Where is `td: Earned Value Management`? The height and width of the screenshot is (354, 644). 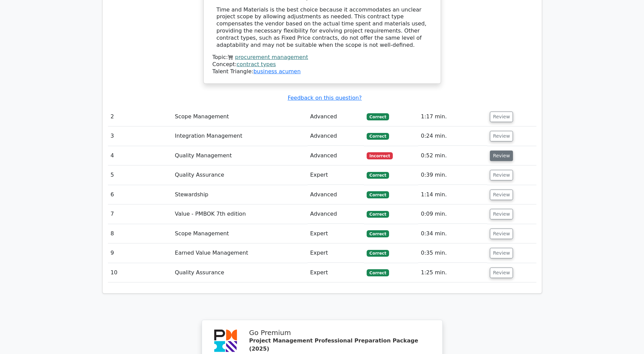 td: Earned Value Management is located at coordinates (239, 253).